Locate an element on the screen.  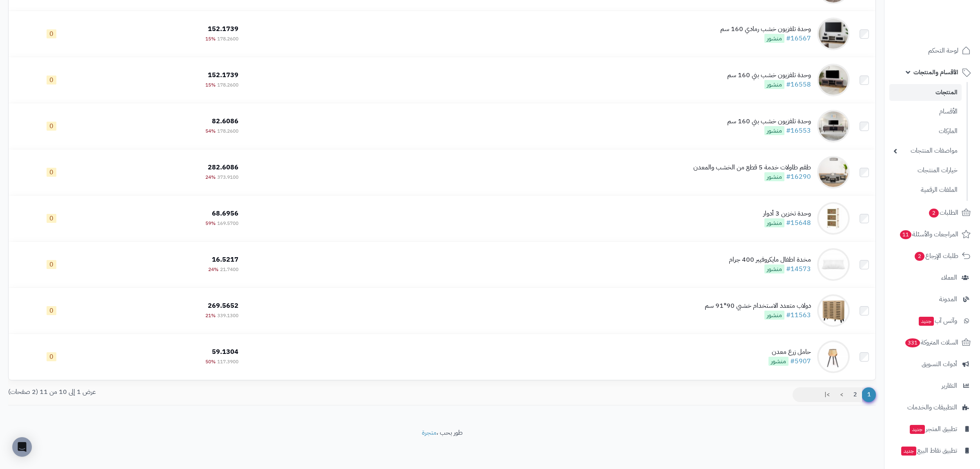
span: المراجعات والأسئلة is located at coordinates (928, 234).